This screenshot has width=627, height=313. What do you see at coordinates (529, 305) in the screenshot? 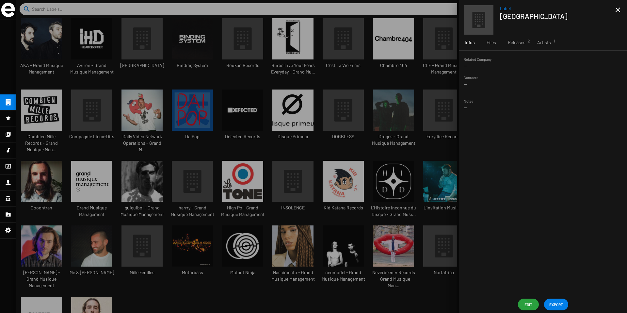
I see `button: Edit` at bounding box center [529, 305].